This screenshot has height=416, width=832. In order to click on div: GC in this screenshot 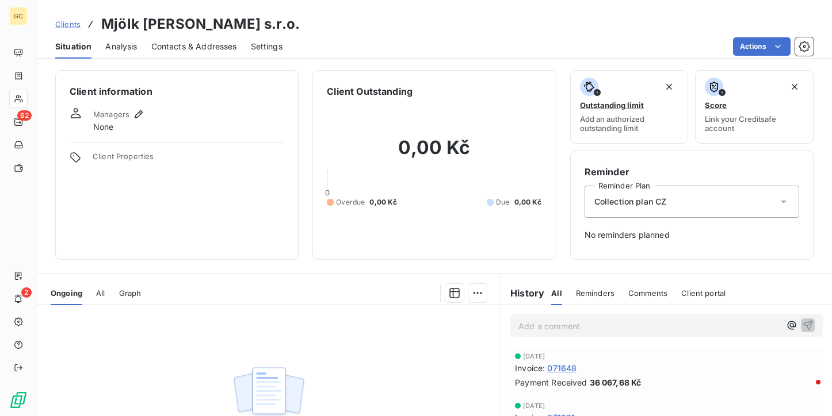, I will do `click(18, 16)`.